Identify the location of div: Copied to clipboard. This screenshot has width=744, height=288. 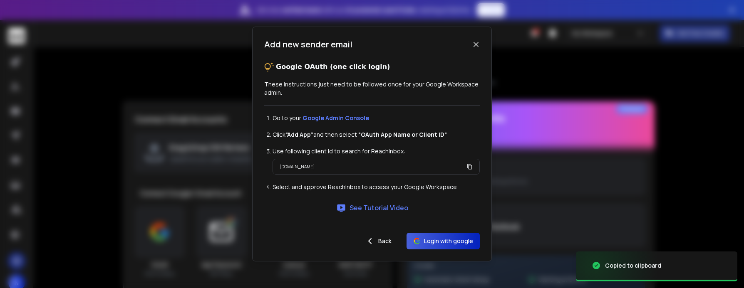
(632, 266).